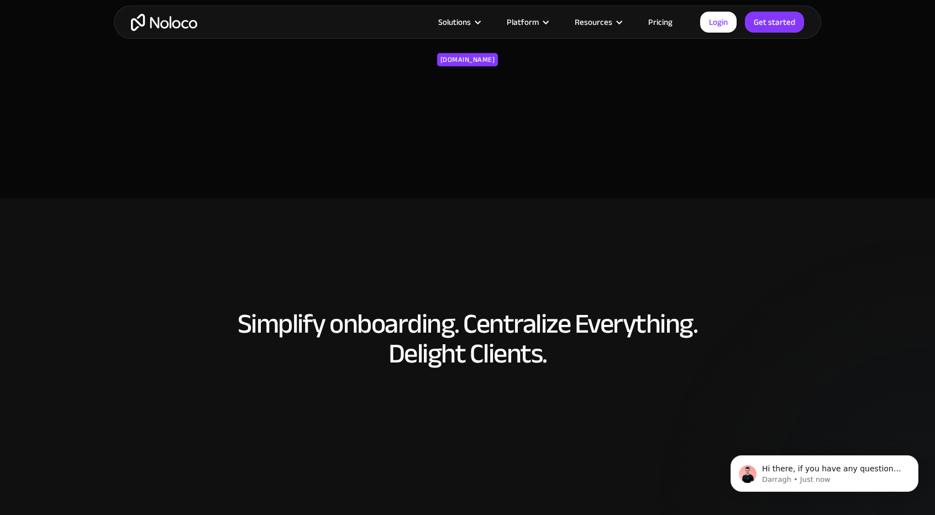  I want to click on img: Profile image for Darragh, so click(34, 42).